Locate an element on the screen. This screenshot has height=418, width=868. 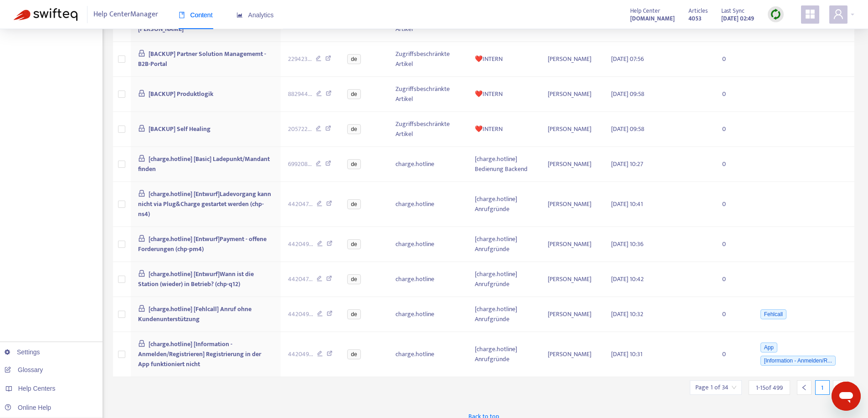
span: user is located at coordinates (838, 14).